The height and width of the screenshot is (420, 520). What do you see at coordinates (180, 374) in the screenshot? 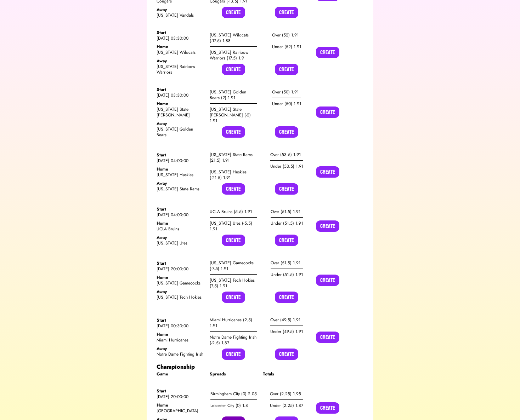
I see `div: Game` at bounding box center [180, 374].